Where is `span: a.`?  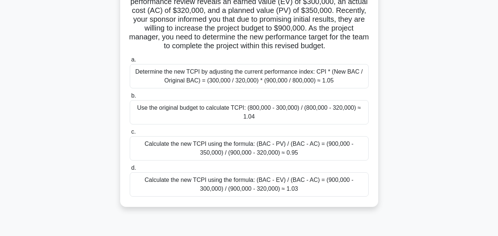
span: a. is located at coordinates (134, 59).